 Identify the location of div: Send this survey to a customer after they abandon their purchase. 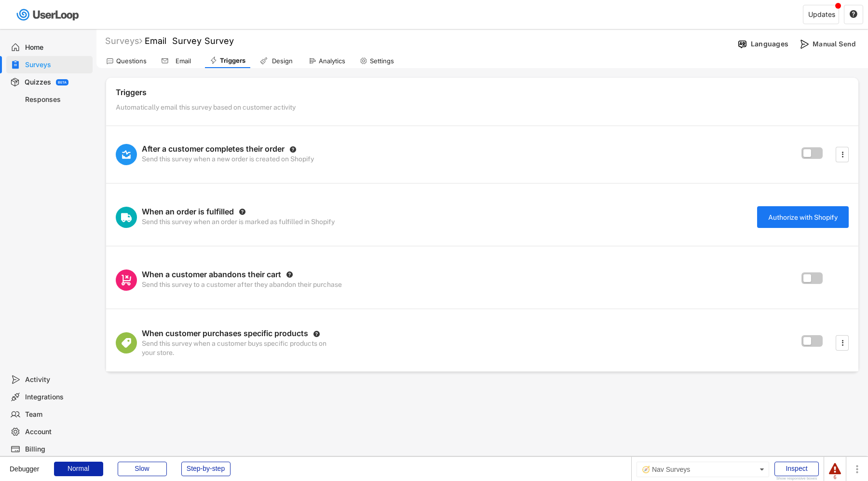
(242, 285).